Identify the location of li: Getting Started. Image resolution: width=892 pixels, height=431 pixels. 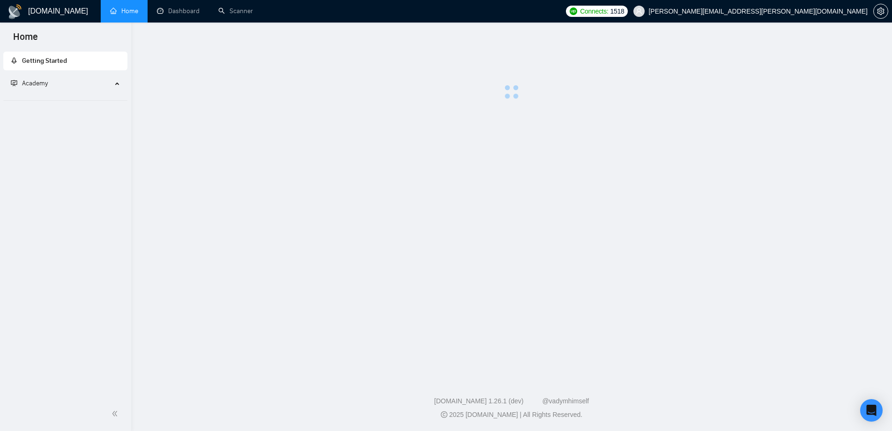
(65, 61).